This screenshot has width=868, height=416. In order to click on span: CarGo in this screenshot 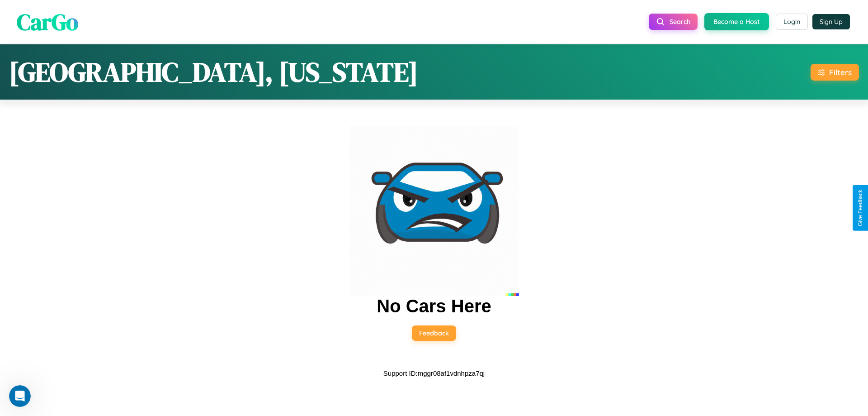, I will do `click(48, 22)`.